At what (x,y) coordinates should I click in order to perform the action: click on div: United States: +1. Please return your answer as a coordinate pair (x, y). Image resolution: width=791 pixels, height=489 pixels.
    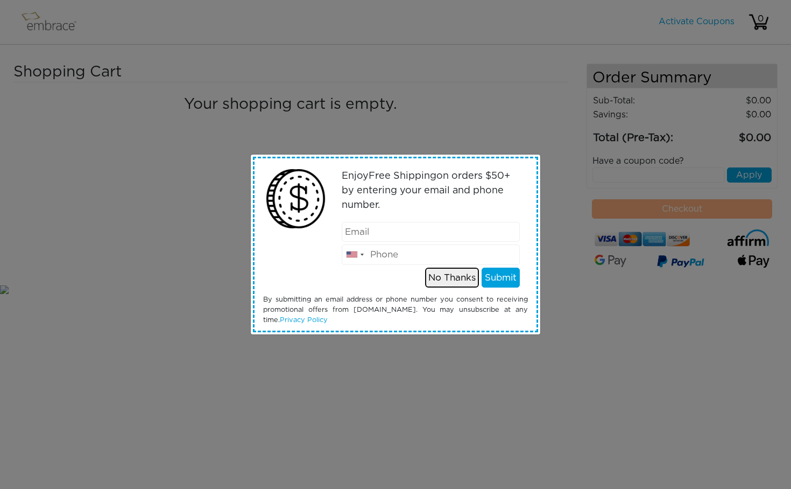
    Looking at the image, I should click on (355, 255).